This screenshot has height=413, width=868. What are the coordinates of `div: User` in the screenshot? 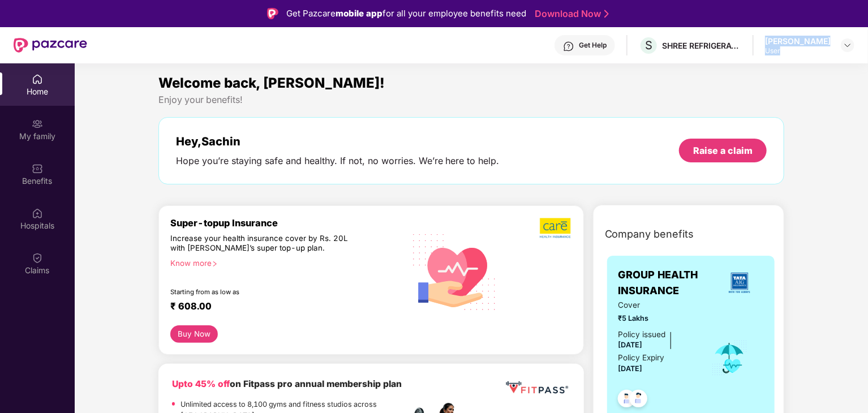 It's located at (798, 51).